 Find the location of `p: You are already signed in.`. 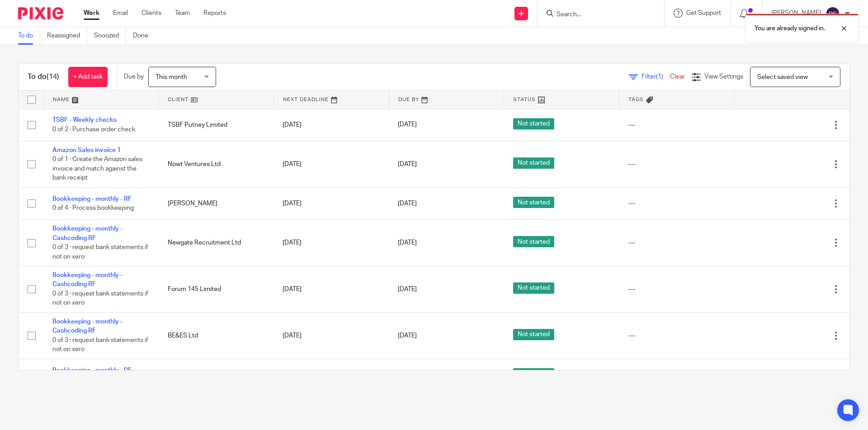

p: You are already signed in. is located at coordinates (790, 28).